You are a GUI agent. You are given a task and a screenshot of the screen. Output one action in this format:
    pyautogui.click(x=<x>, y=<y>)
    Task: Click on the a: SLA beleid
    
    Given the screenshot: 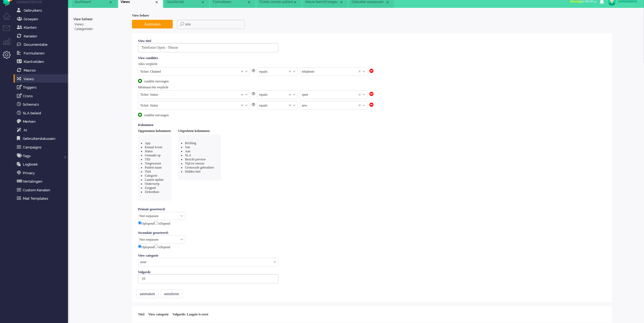 What is the action you would take?
    pyautogui.click(x=42, y=113)
    